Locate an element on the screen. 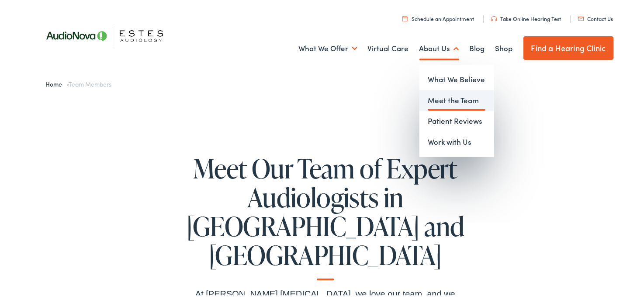  span: Team Members is located at coordinates (90, 82).